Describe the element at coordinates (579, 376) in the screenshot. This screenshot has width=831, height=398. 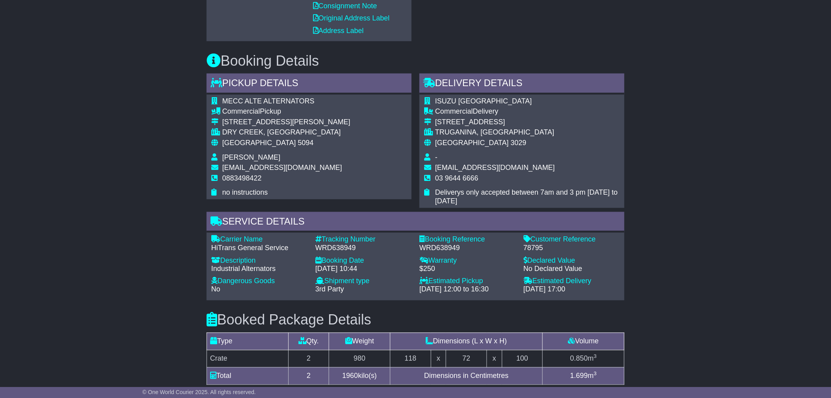
I see `span: 1.699` at that location.